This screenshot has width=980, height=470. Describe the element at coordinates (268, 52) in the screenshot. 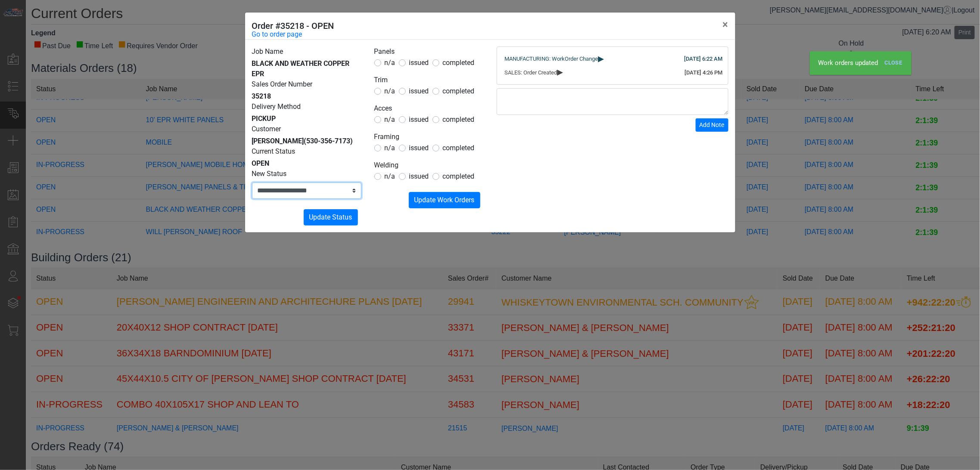

I see `label: Job Name` at that location.